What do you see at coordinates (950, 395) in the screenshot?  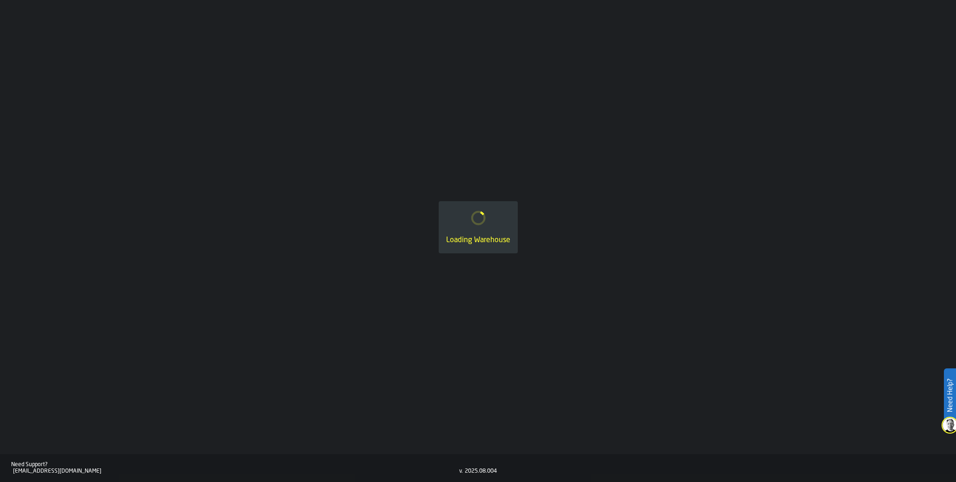 I see `label: Need Help?` at bounding box center [950, 395].